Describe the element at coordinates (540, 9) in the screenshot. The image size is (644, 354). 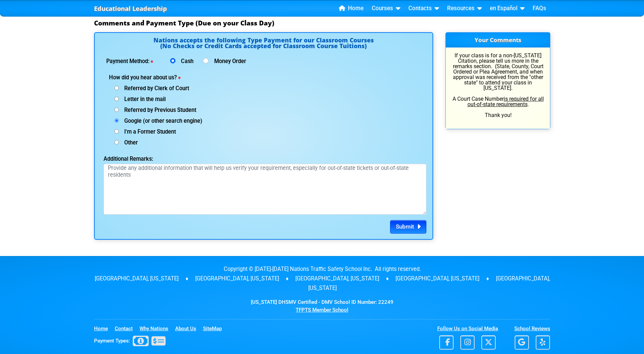
I see `a: FAQs` at that location.